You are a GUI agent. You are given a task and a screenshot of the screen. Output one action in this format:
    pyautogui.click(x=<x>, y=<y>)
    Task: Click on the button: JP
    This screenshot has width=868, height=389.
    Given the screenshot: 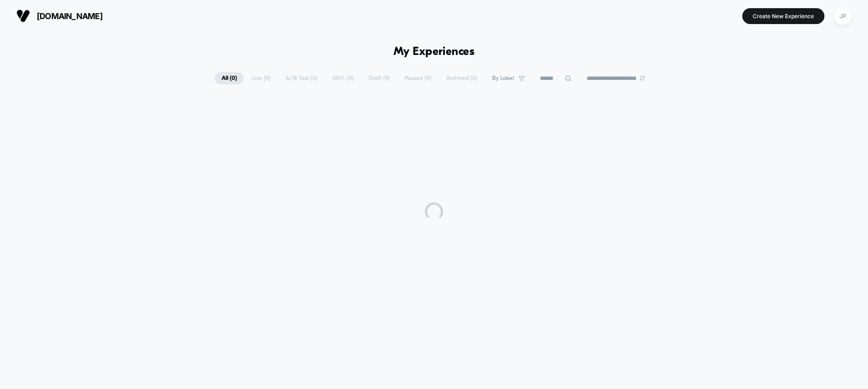 What is the action you would take?
    pyautogui.click(x=843, y=15)
    